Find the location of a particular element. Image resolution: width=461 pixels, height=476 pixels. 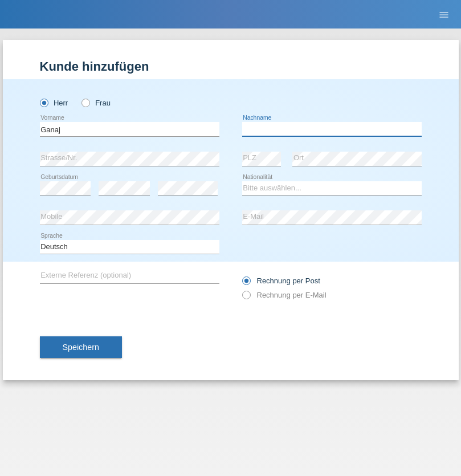

a: menu is located at coordinates (444, 14).